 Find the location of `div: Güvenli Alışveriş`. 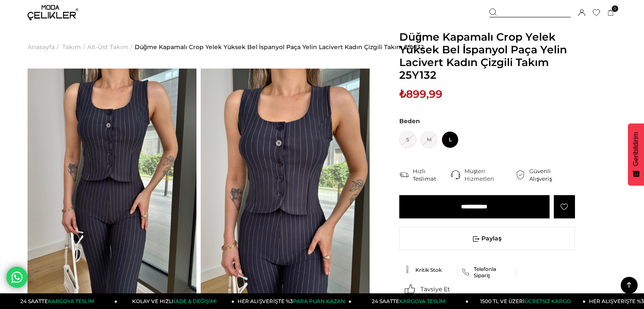

div: Güvenli Alışveriş is located at coordinates (552, 175).